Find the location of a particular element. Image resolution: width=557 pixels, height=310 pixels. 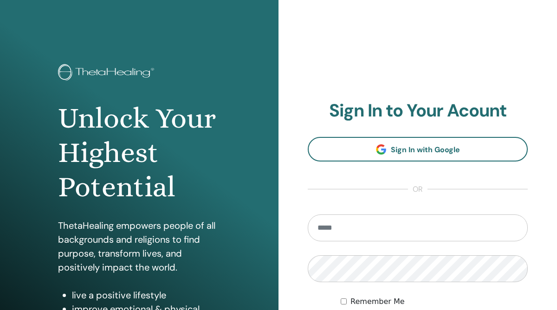

div: Keep me authenticated indefinitely or until I manually logout is located at coordinates (434, 302).